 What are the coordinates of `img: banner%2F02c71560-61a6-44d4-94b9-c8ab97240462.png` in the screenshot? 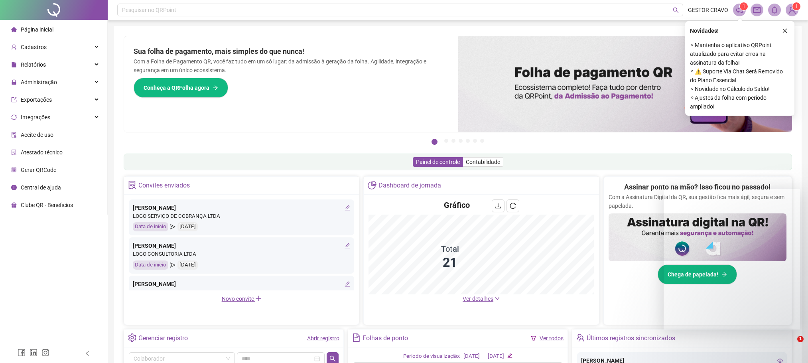 It's located at (698, 237).